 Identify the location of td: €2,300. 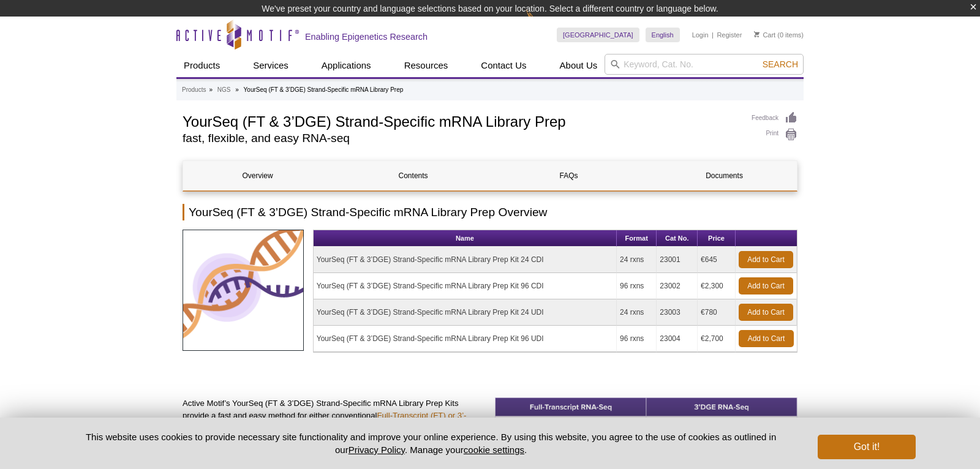
(717, 286).